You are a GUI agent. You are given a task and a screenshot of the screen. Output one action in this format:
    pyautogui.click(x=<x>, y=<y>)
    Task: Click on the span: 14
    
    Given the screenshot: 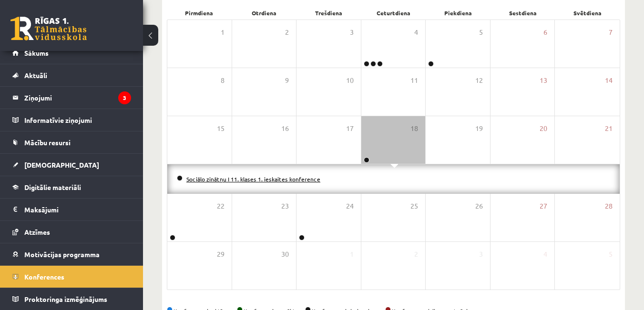 What is the action you would take?
    pyautogui.click(x=609, y=80)
    